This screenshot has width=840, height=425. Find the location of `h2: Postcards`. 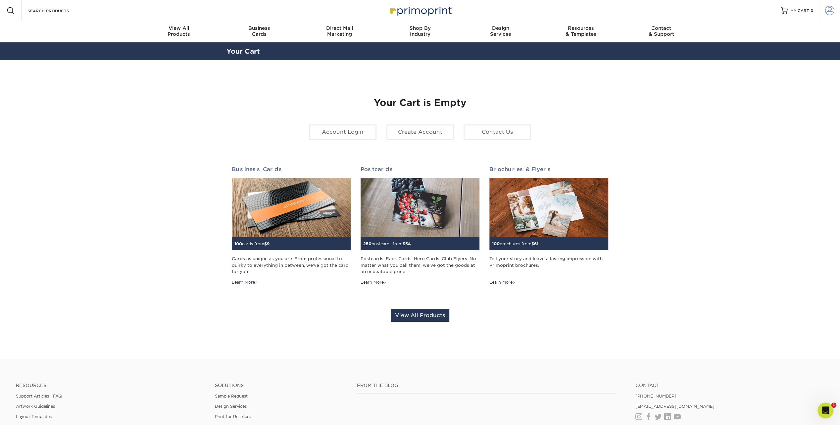

h2: Postcards is located at coordinates (420, 169).